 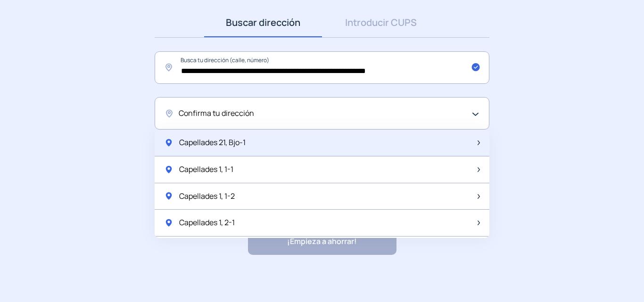 What do you see at coordinates (212, 143) in the screenshot?
I see `span: Capellades 21, Bjo-1` at bounding box center [212, 143].